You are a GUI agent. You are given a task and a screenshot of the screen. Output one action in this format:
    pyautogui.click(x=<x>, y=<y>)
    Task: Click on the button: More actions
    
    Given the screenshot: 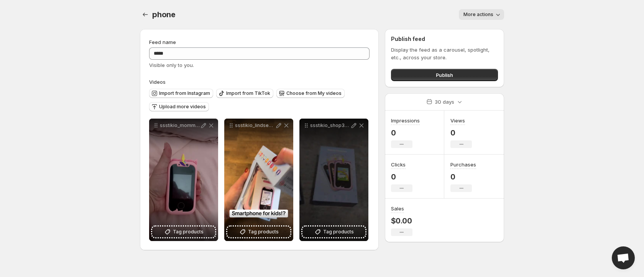 What is the action you would take?
    pyautogui.click(x=482, y=15)
    